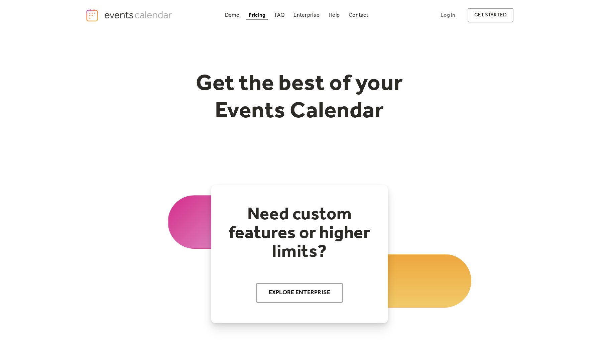 The height and width of the screenshot is (345, 599). Describe the element at coordinates (306, 15) in the screenshot. I see `div: Enterprise` at that location.